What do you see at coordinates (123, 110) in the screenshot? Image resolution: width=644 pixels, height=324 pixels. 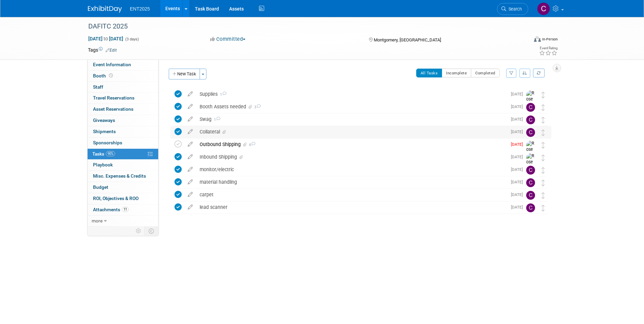 I see `a: Asset Reservations` at bounding box center [123, 110].